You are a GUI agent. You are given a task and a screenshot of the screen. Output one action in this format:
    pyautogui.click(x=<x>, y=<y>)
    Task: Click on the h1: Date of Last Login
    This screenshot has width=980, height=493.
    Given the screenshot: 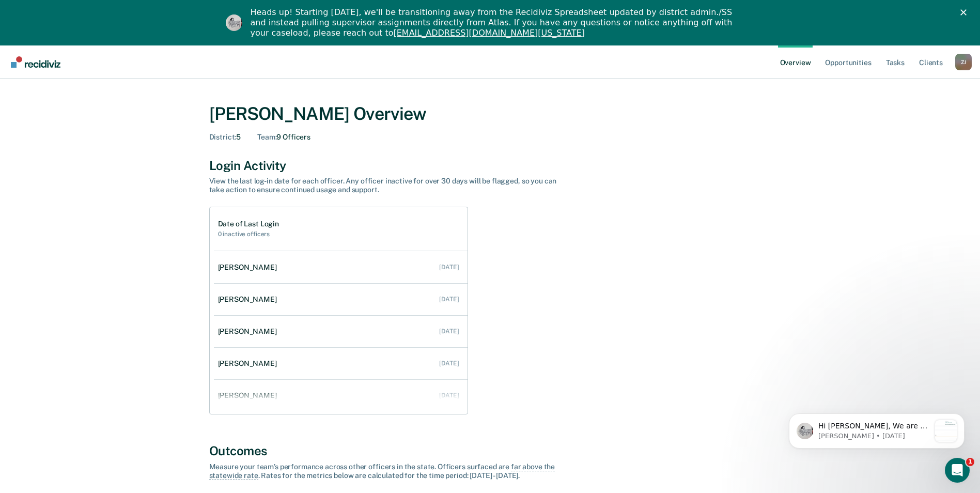 What is the action you would take?
    pyautogui.click(x=249, y=224)
    